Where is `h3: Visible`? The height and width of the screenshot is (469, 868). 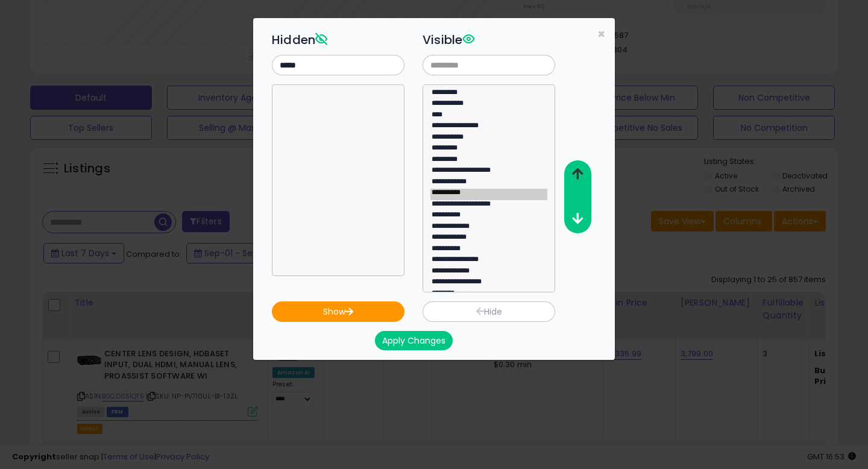 h3: Visible is located at coordinates (489, 40).